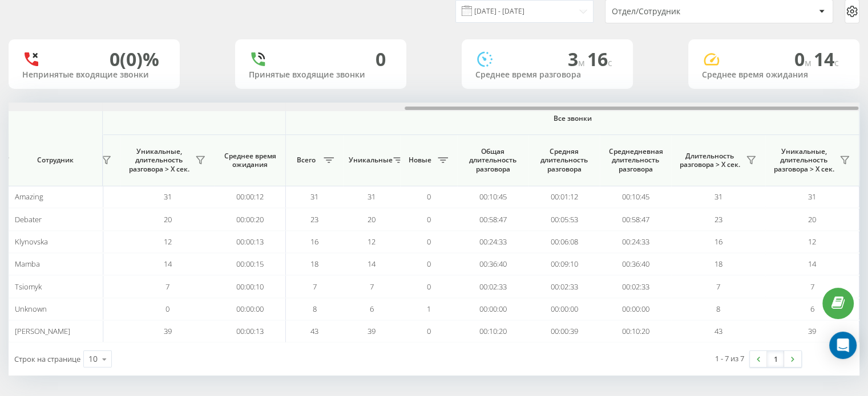 The width and height of the screenshot is (868, 396). I want to click on td: 00:05:53, so click(564, 219).